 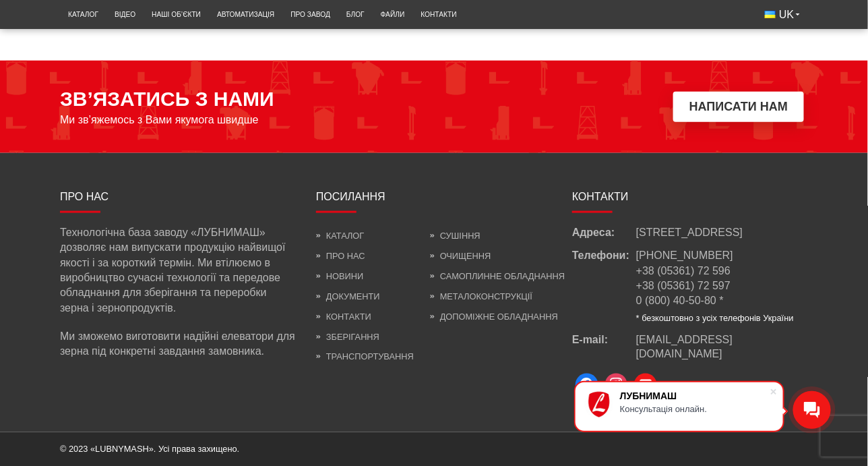 What do you see at coordinates (167, 99) in the screenshot?
I see `span: ЗВ’ЯЗАТИСЬ З НАМИ` at bounding box center [167, 99].